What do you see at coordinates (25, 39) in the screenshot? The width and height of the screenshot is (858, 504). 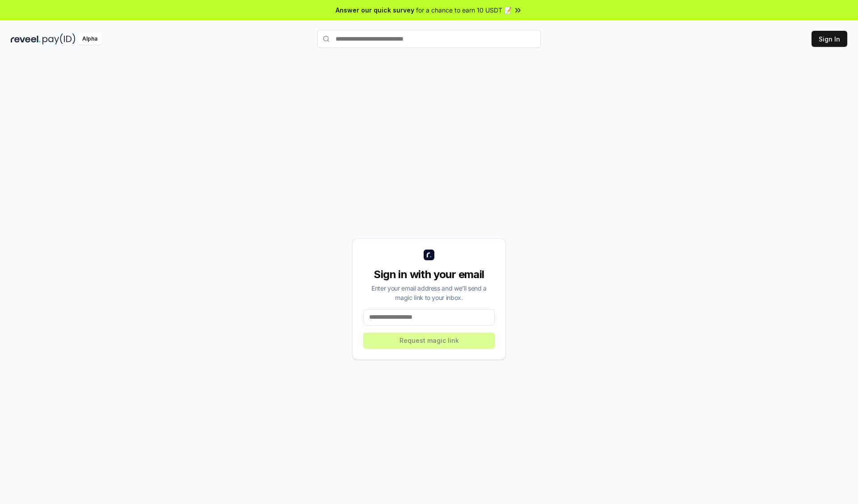 I see `img: reveel_dark` at bounding box center [25, 39].